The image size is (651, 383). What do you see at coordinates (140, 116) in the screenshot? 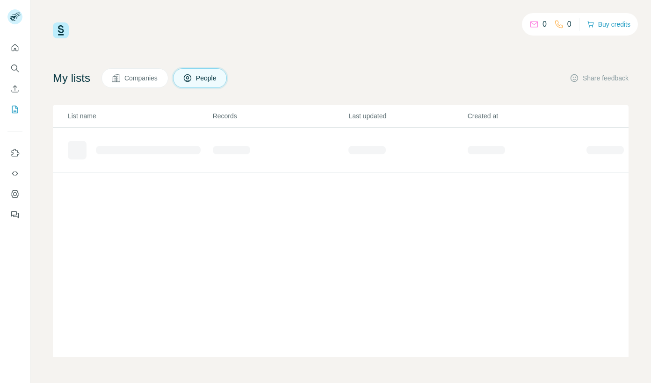
I see `p: List name` at bounding box center [140, 116].